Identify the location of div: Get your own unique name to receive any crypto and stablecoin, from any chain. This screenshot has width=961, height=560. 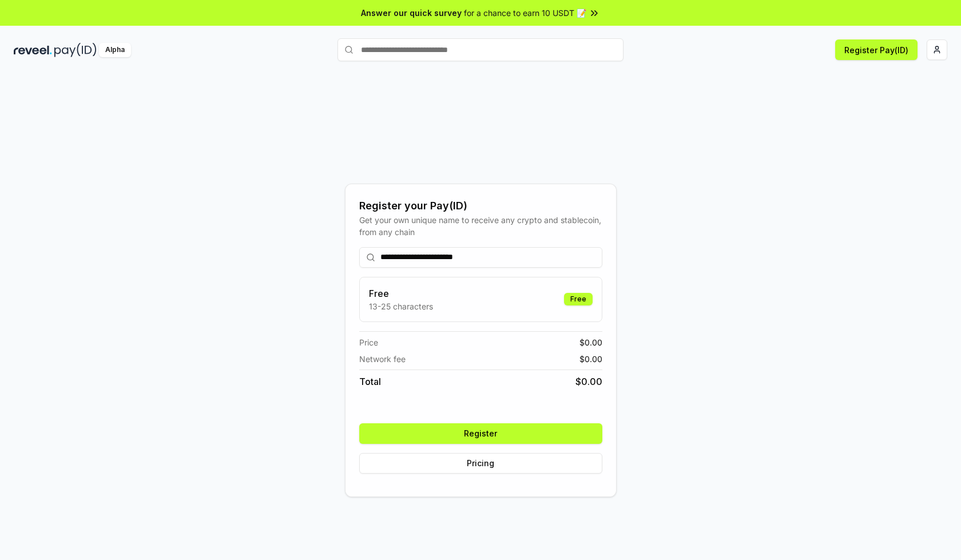
(480, 226).